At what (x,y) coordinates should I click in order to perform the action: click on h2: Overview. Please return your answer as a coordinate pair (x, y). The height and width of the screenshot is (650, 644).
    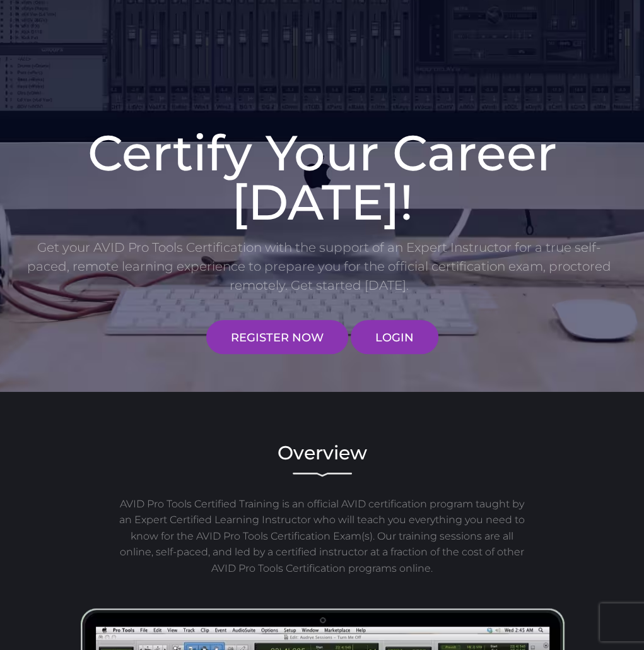
    Looking at the image, I should click on (322, 453).